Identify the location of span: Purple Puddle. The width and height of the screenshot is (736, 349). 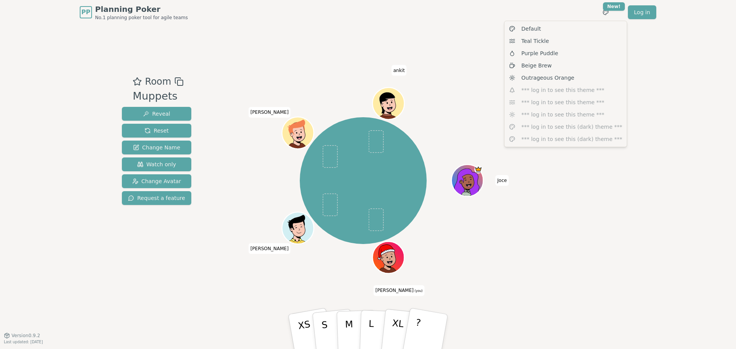
(540, 53).